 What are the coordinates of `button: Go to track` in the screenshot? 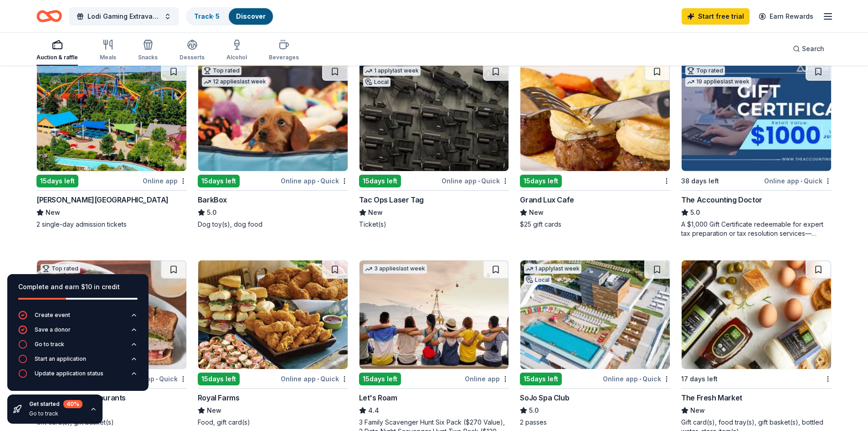 It's located at (78, 347).